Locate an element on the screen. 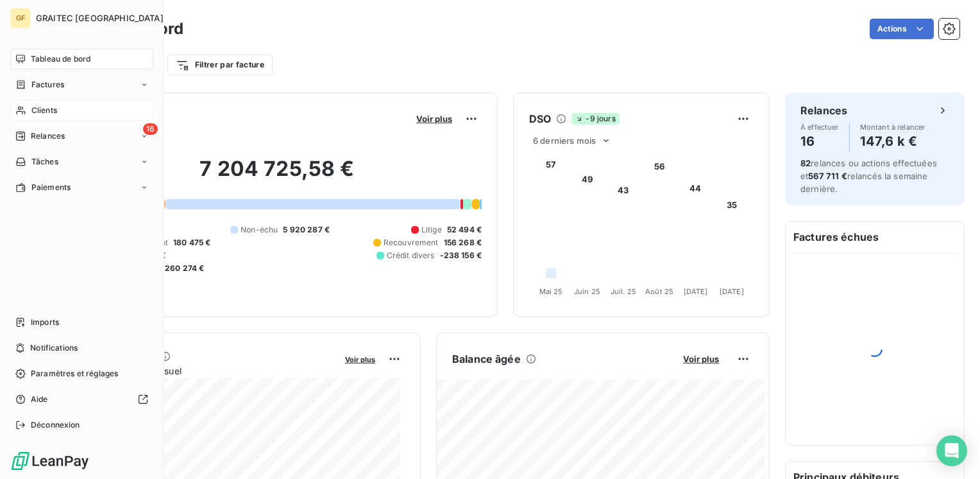  h4: 16 is located at coordinates (820, 141).